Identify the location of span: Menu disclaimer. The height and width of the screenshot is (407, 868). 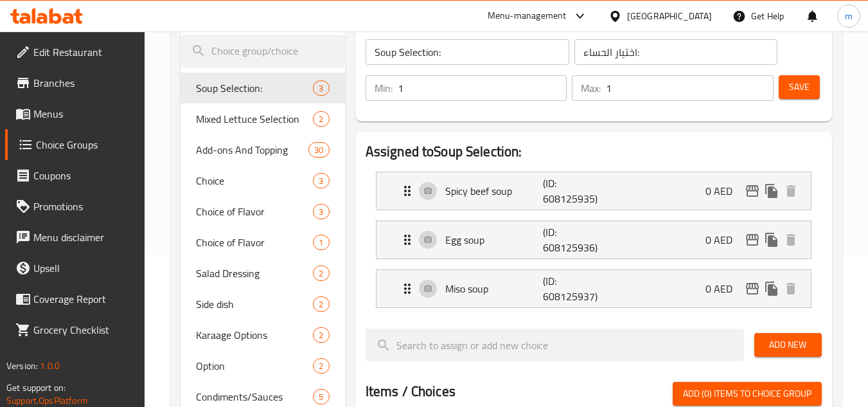
(84, 237).